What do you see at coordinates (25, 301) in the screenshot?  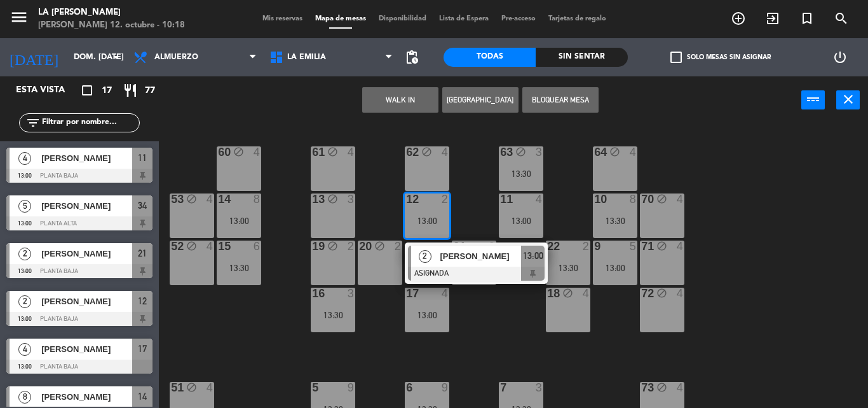 I see `span: 2` at bounding box center [25, 301].